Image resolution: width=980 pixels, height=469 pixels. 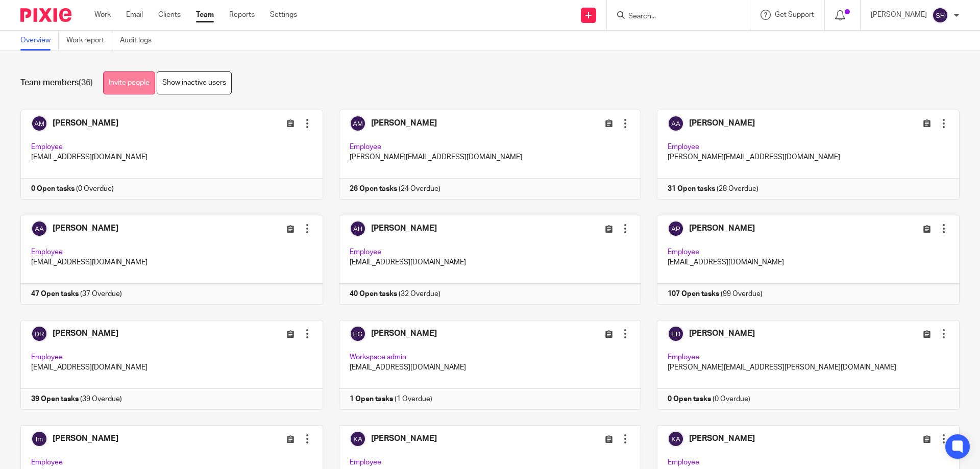 I want to click on a: Clients, so click(x=169, y=15).